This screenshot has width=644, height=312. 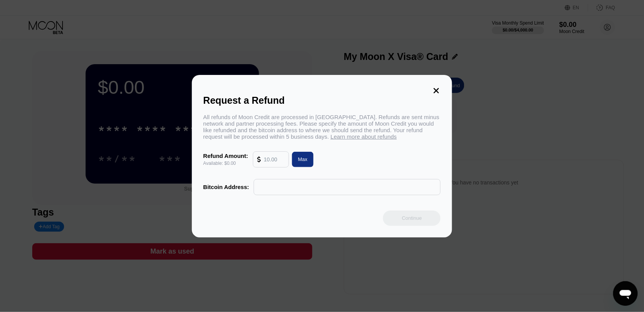 I want to click on div: Learn more about refunds, so click(x=363, y=136).